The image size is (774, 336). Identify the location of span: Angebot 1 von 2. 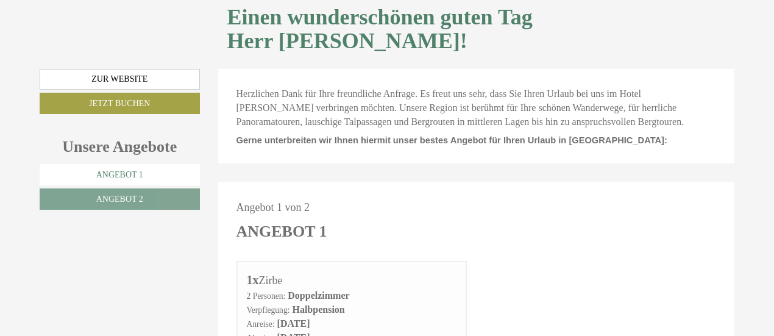
(273, 207).